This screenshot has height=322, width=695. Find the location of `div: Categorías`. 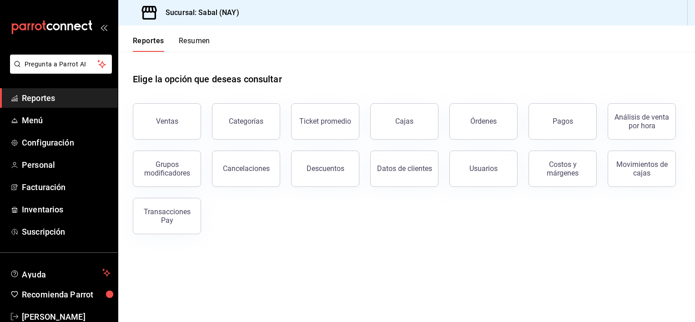

div: Categorías is located at coordinates (246, 121).